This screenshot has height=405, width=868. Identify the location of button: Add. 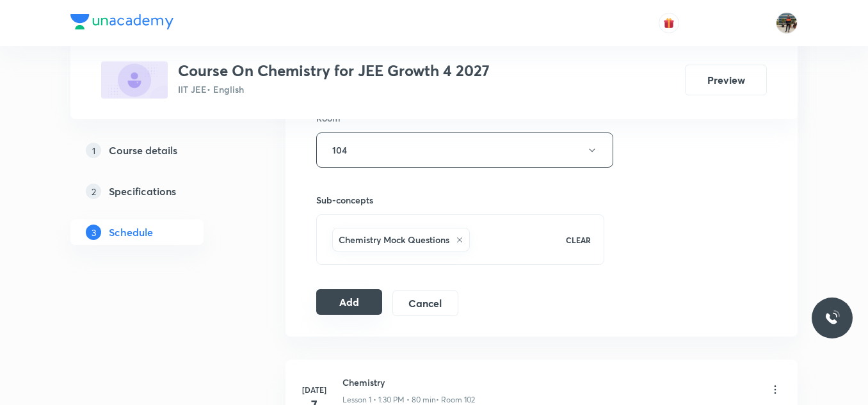
(349, 302).